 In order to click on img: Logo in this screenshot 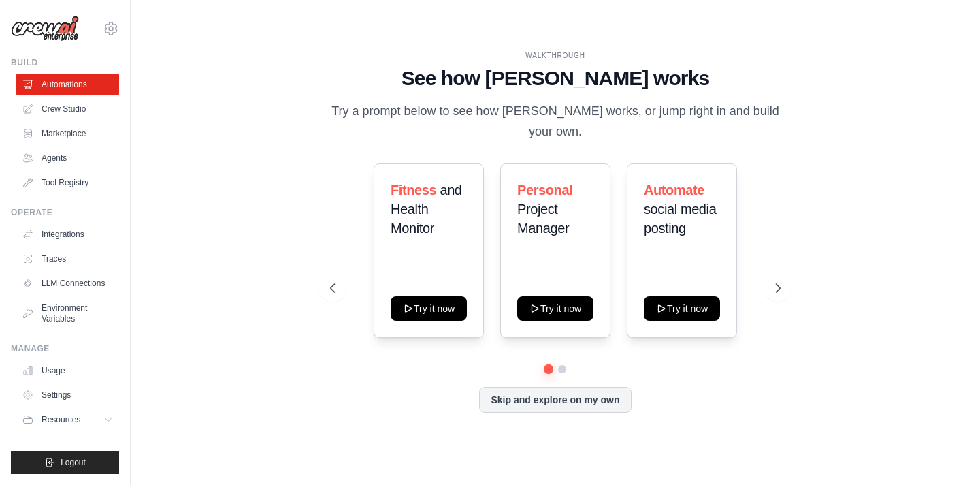, I will do `click(45, 29)`.